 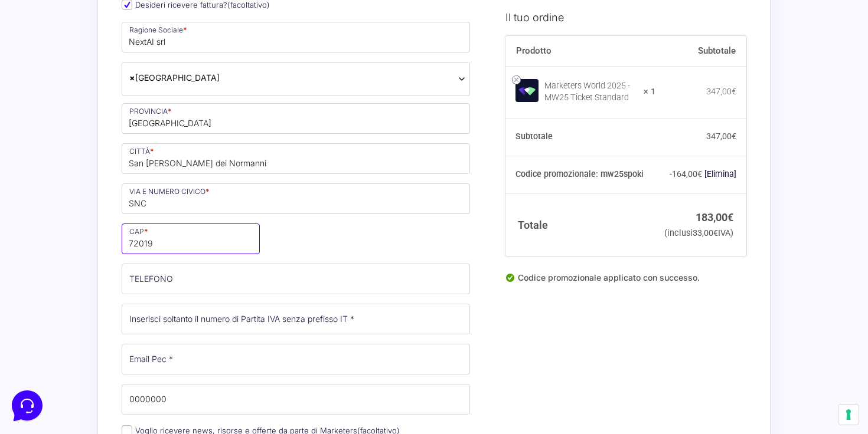 I want to click on p: Messaggi, so click(x=118, y=348).